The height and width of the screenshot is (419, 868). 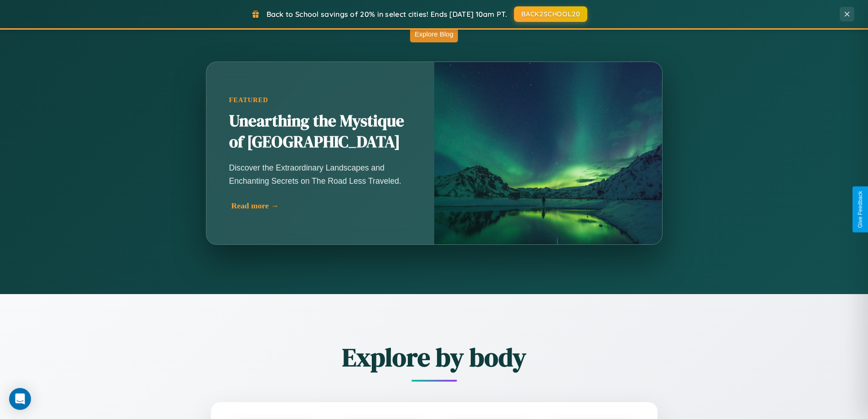 What do you see at coordinates (434, 34) in the screenshot?
I see `button: Explore Blog` at bounding box center [434, 34].